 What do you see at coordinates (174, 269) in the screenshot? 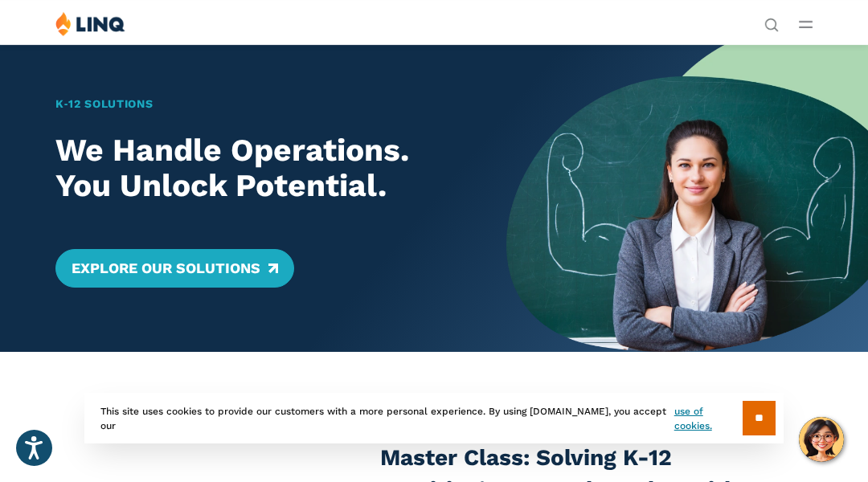
I see `a: Explore Our Solutions` at bounding box center [174, 269].